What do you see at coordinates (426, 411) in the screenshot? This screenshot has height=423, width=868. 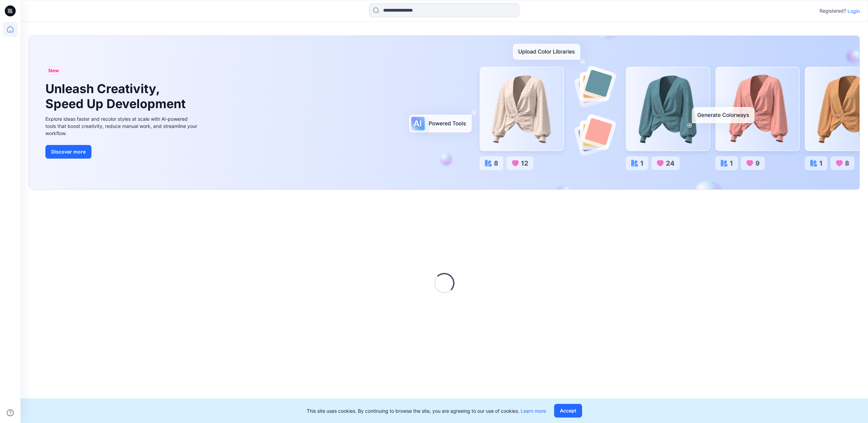 I see `p: This site uses cookies. By continuing to browse the site, you are agreeing to our use of cookies.` at bounding box center [426, 411].